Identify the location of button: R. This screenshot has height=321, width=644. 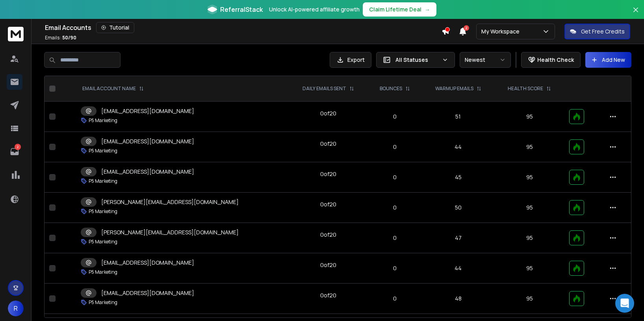
(16, 308).